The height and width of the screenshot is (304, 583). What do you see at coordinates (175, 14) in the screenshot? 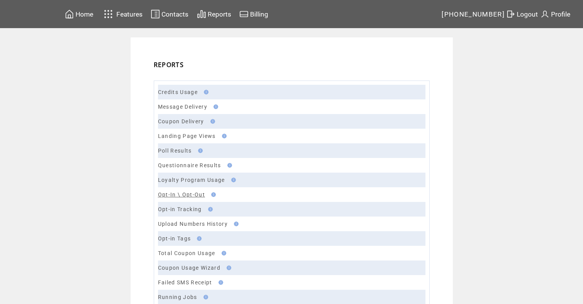
I see `span: Contacts` at bounding box center [175, 14].